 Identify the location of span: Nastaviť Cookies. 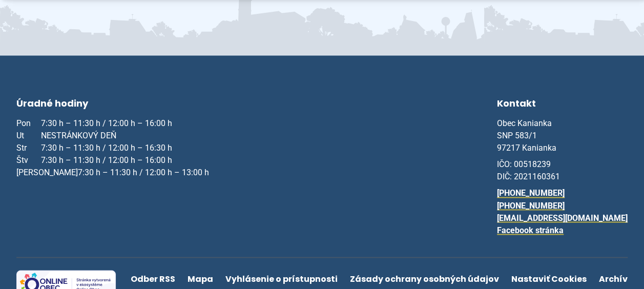
(549, 278).